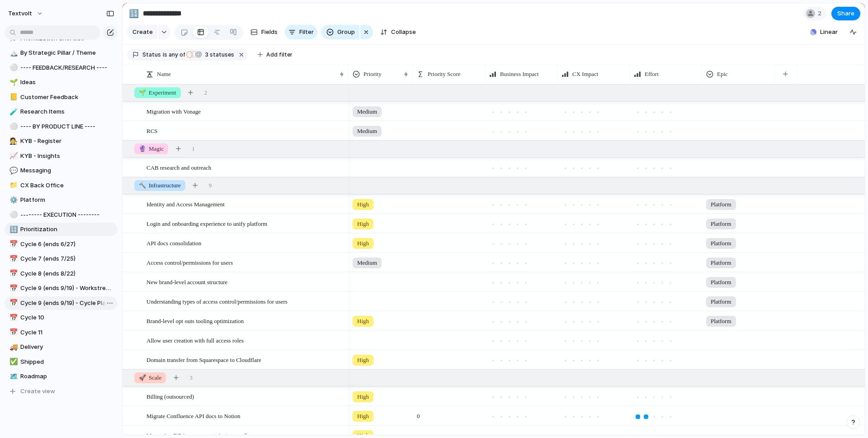 The width and height of the screenshot is (868, 438). I want to click on a: ⚪---- FEEDBACK/RESEARCH ----, so click(61, 68).